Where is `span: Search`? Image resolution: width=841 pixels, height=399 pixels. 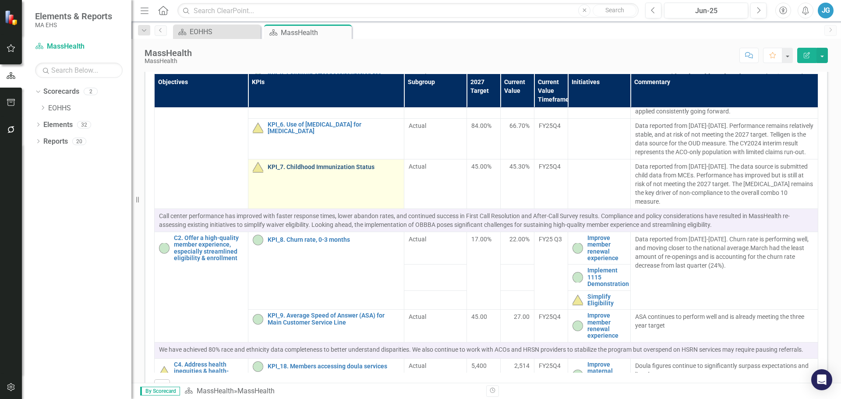
span: Search is located at coordinates (614, 10).